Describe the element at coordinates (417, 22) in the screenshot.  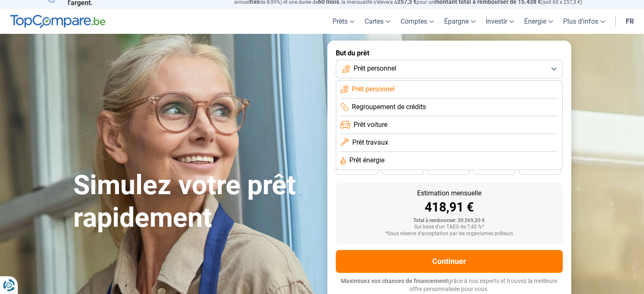
I see `a: Comptes` at that location.